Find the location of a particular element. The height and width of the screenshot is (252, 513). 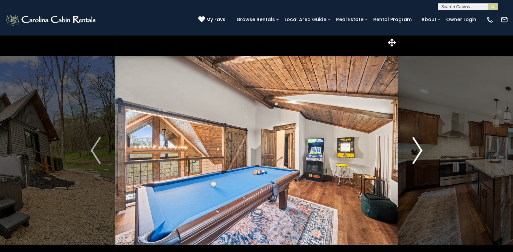

span: My Favs is located at coordinates (216, 19).